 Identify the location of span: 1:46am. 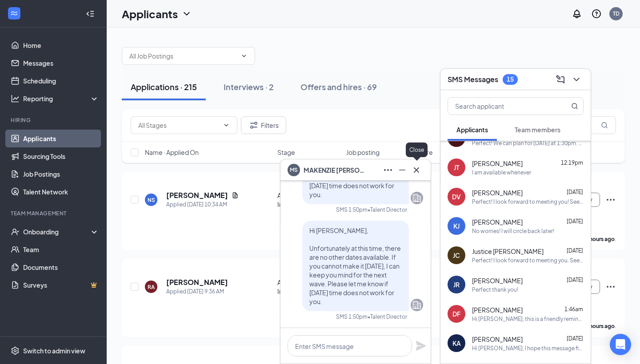
(574, 309).